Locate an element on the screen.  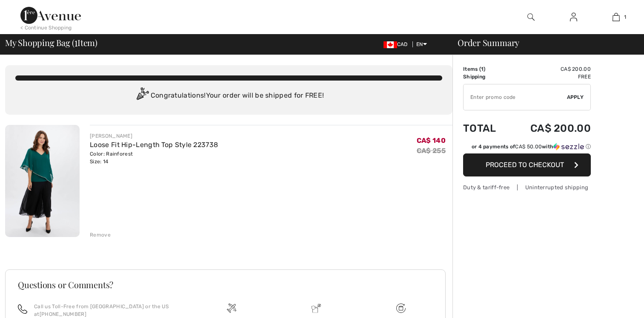
div: Congratulations! Your order will be shipped for FREE! is located at coordinates (228, 96).